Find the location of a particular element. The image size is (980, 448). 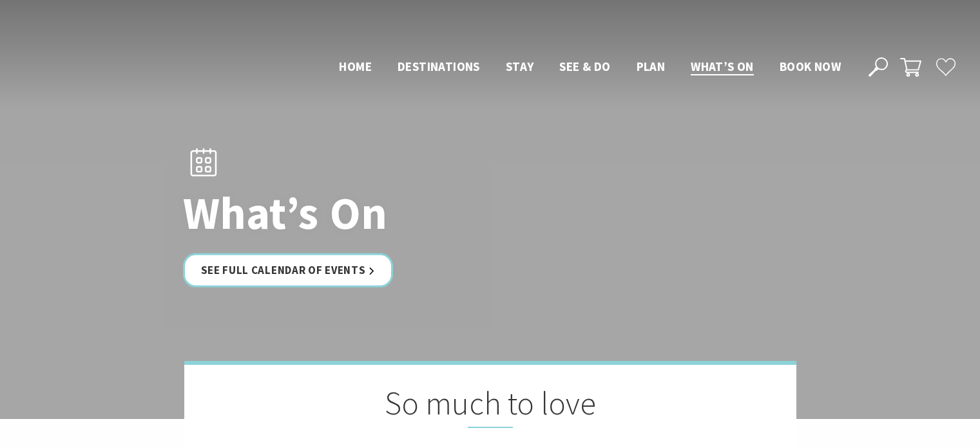

span: Book now is located at coordinates (810, 67).